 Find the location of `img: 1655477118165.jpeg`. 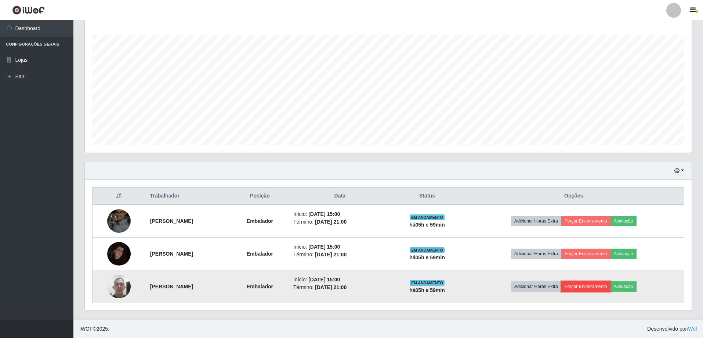

img: 1655477118165.jpeg is located at coordinates (119, 220).